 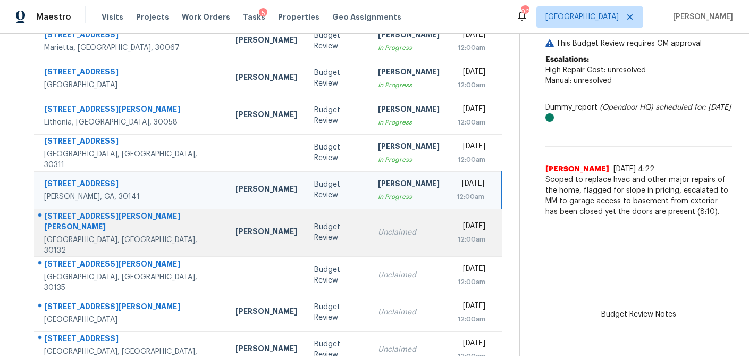 What do you see at coordinates (639, 44) in the screenshot?
I see `p: This Budget Review requires GM approval` at bounding box center [639, 44].